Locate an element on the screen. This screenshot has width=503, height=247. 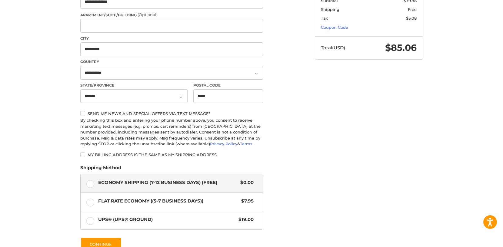
a: Terms is located at coordinates (246, 144).